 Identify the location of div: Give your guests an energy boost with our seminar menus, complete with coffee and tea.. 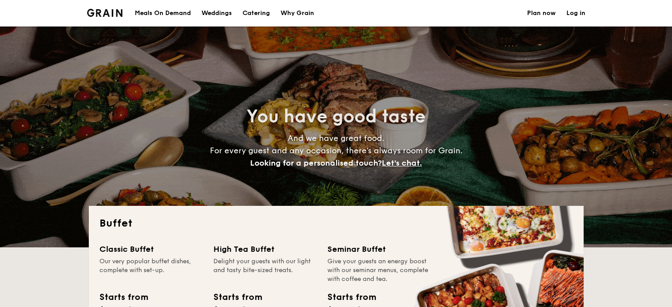
(379, 270).